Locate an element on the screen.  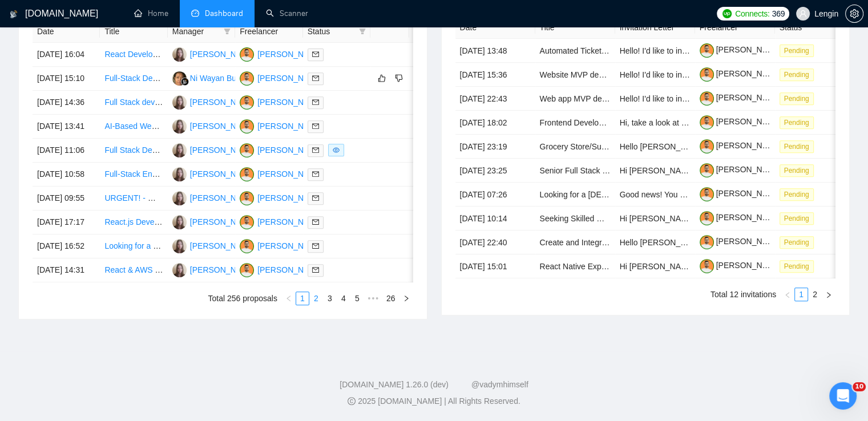
li: 4 is located at coordinates (343, 299).